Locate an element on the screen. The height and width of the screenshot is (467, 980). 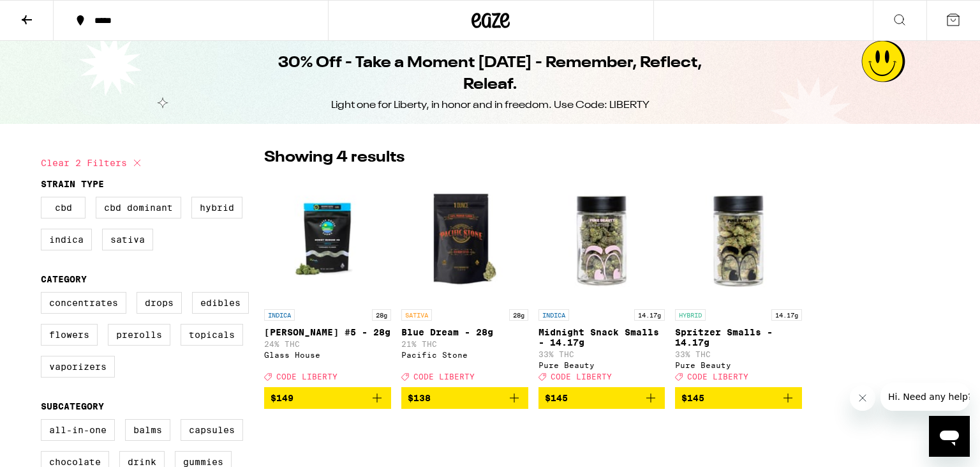
label: Vaporizers is located at coordinates (78, 366).